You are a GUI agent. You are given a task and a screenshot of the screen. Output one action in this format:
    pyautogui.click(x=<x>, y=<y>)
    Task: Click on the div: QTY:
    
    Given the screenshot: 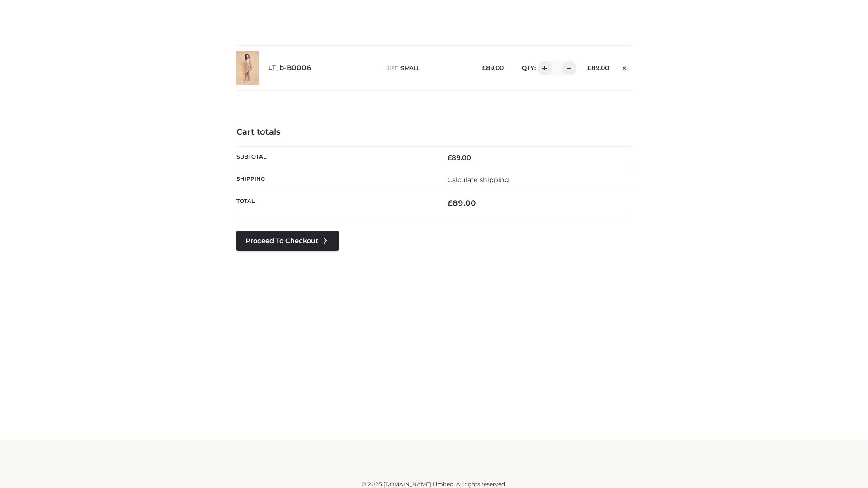 What is the action you would take?
    pyautogui.click(x=543, y=68)
    